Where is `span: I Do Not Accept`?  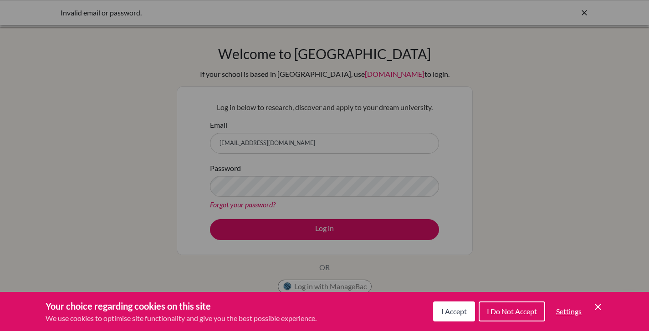
span: I Do Not Accept is located at coordinates (512, 311).